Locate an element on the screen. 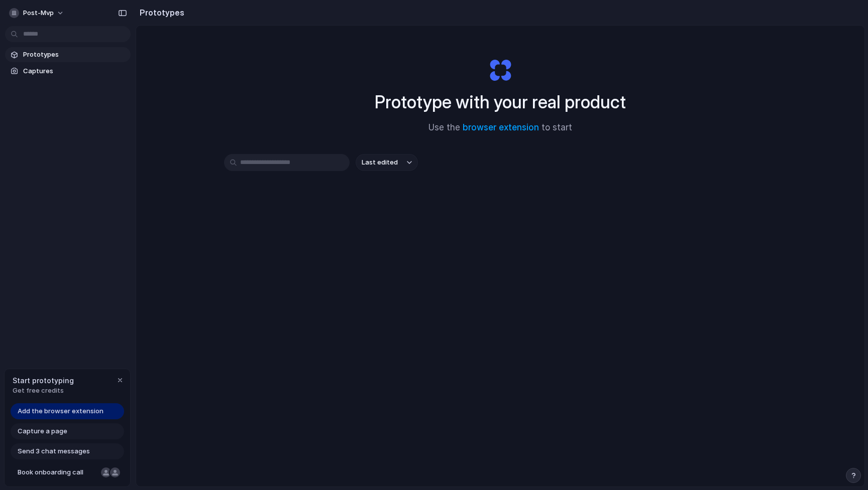  span: Captures is located at coordinates (75, 71).